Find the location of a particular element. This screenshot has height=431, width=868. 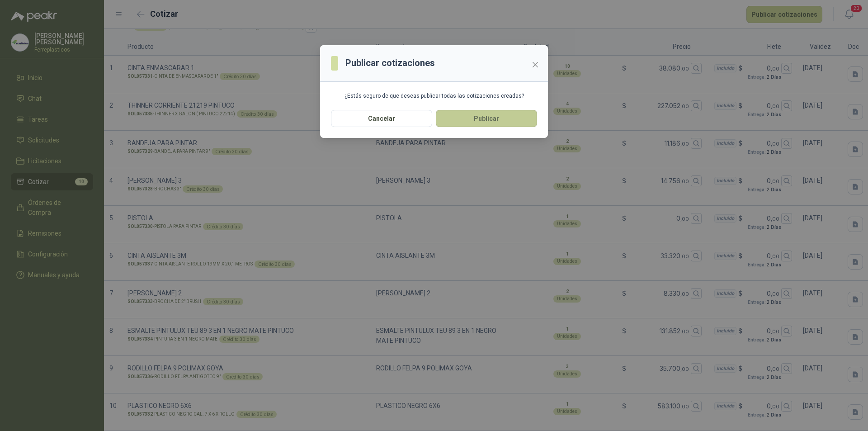

button: Publicar is located at coordinates (487, 118).